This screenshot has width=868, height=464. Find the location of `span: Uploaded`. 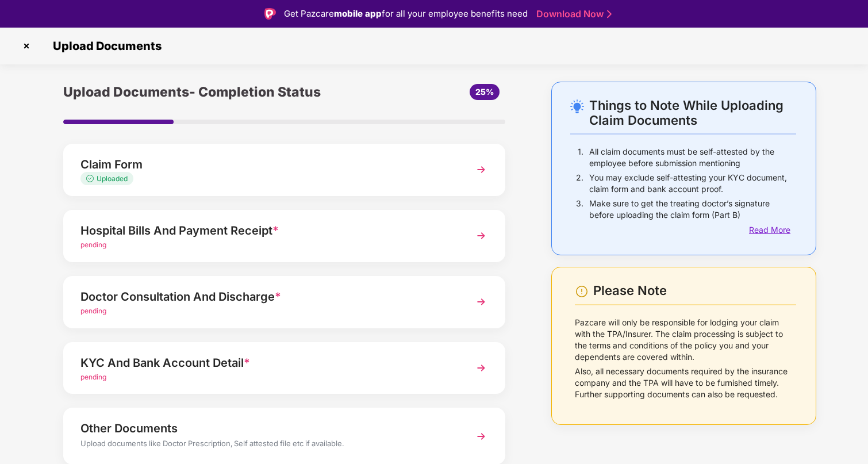

span: Uploaded is located at coordinates (112, 178).